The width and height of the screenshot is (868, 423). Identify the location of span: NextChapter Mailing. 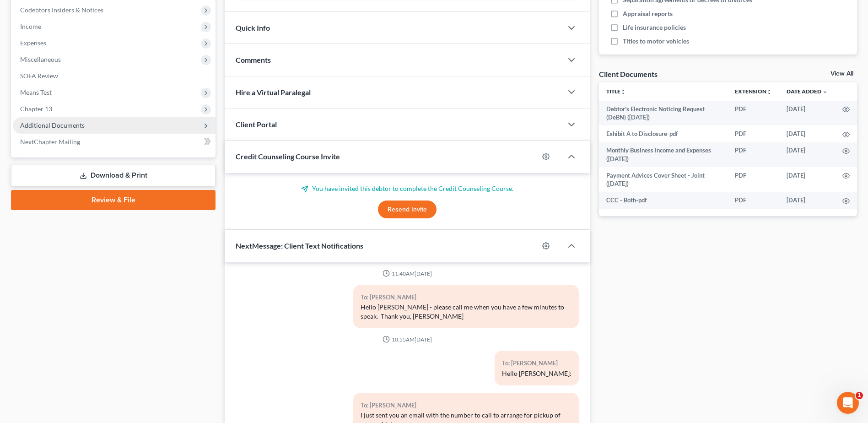
(50, 142).